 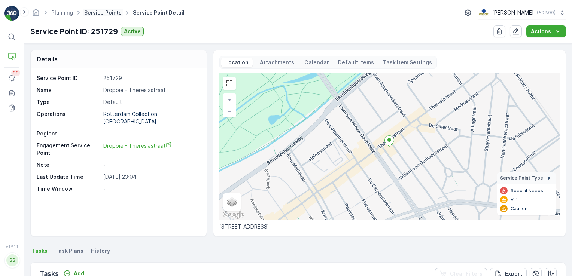 What do you see at coordinates (547, 31) in the screenshot?
I see `button: Actions` at bounding box center [547, 31].